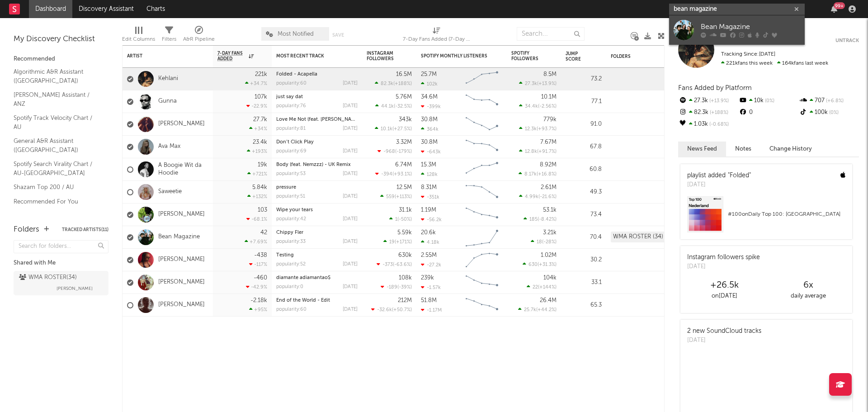 This screenshot has width=868, height=412. What do you see at coordinates (548, 187) in the screenshot?
I see `div: 2.61M` at bounding box center [548, 187].